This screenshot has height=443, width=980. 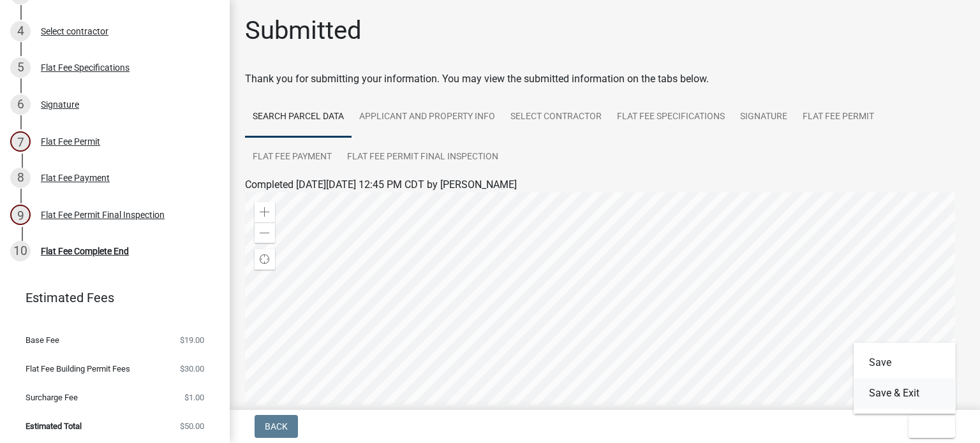 What do you see at coordinates (110, 298) in the screenshot?
I see `a: Estimated Fees` at bounding box center [110, 298].